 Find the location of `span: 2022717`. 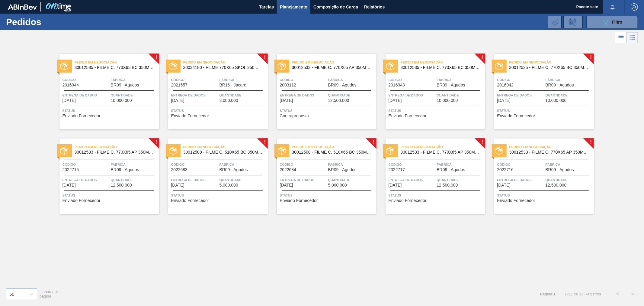

span: 2022717 is located at coordinates (397, 170).